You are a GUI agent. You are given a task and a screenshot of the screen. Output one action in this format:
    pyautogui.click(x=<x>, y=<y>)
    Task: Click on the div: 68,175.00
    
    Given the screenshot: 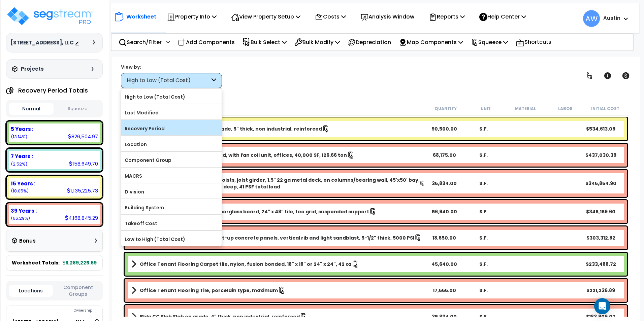 What is the action you would take?
    pyautogui.click(x=444, y=155)
    